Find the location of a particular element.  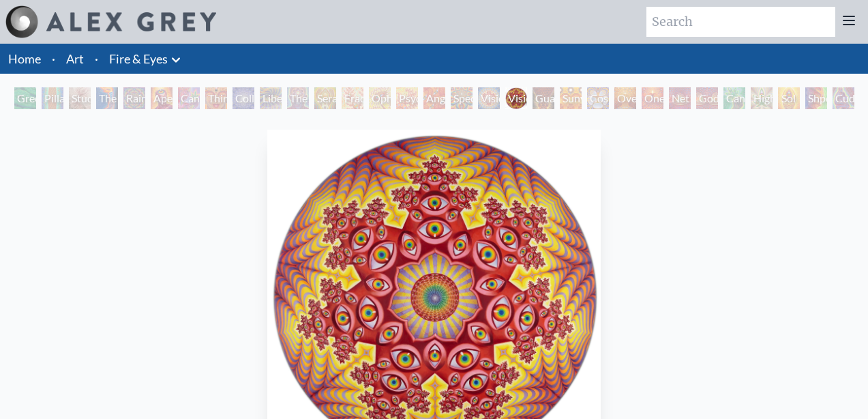

div: Cosmic Elf is located at coordinates (598, 98).